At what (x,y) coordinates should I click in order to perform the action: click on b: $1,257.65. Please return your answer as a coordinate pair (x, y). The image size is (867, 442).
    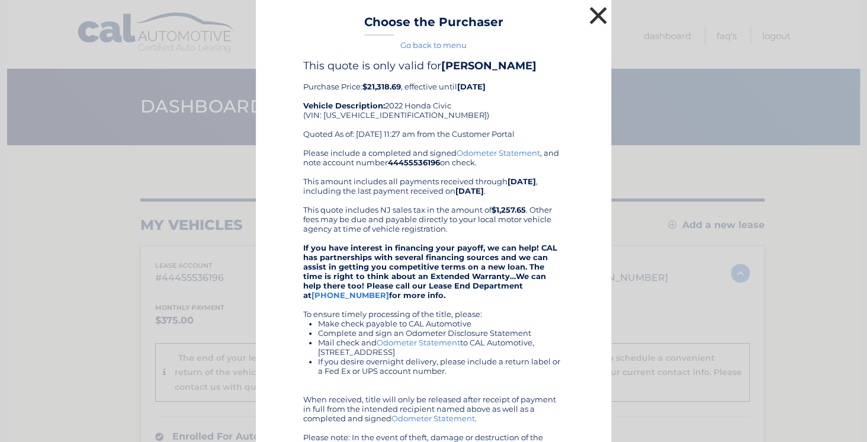
    Looking at the image, I should click on (509, 210).